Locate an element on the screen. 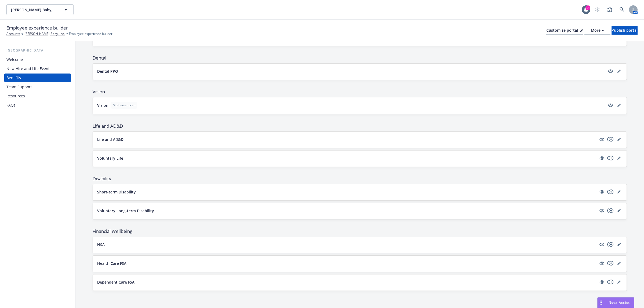 The image size is (644, 308). p: Life and AD&D is located at coordinates (110, 139).